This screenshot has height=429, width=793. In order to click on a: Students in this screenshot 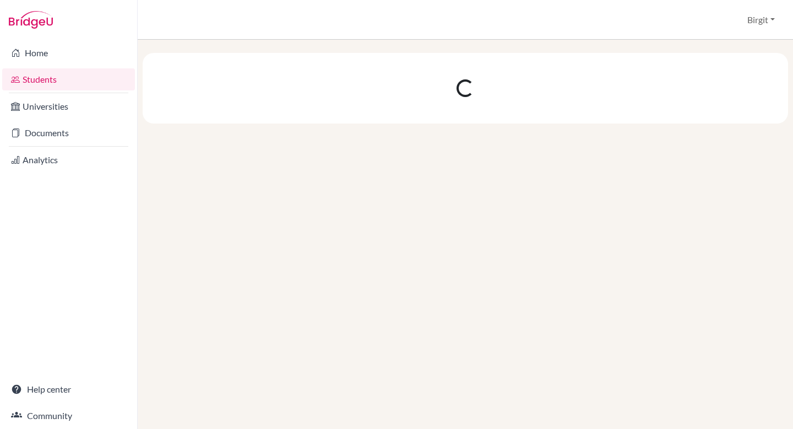, I will do `click(68, 79)`.